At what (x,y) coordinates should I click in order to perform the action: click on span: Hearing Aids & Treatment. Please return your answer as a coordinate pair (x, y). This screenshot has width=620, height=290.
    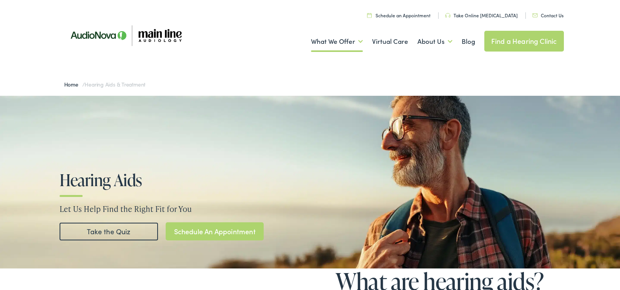
    Looking at the image, I should click on (115, 84).